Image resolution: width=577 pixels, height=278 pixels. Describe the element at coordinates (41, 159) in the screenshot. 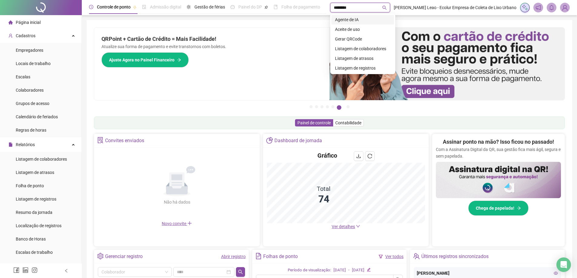

I see `span: Listagem de colaboradores` at that location.